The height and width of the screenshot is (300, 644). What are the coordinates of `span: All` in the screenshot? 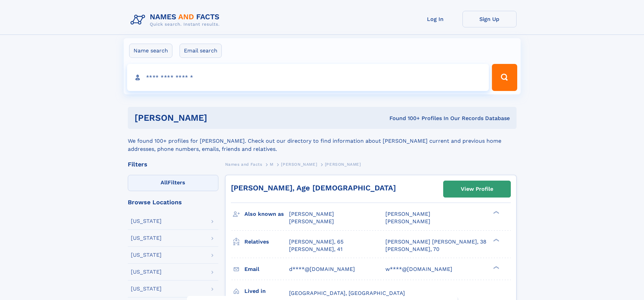 It's located at (164, 183).